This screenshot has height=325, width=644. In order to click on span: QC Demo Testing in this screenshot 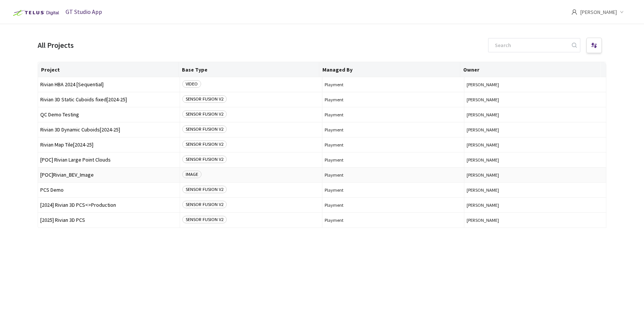, I will do `click(109, 115)`.